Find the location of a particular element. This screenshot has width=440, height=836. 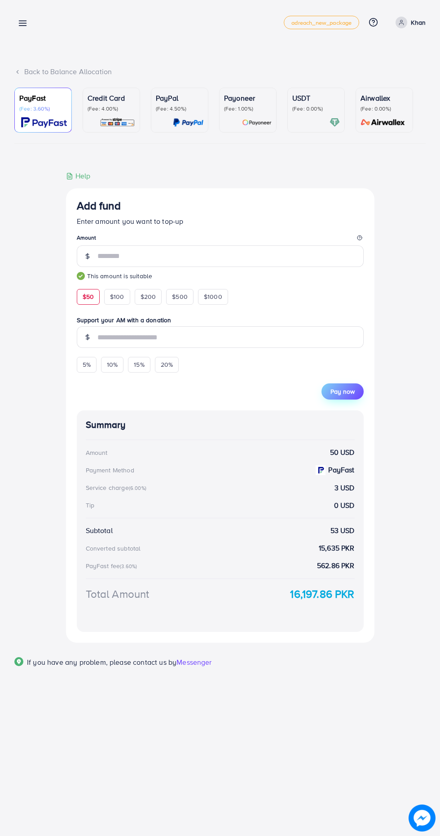

strong: 50 USD is located at coordinates (342, 452).